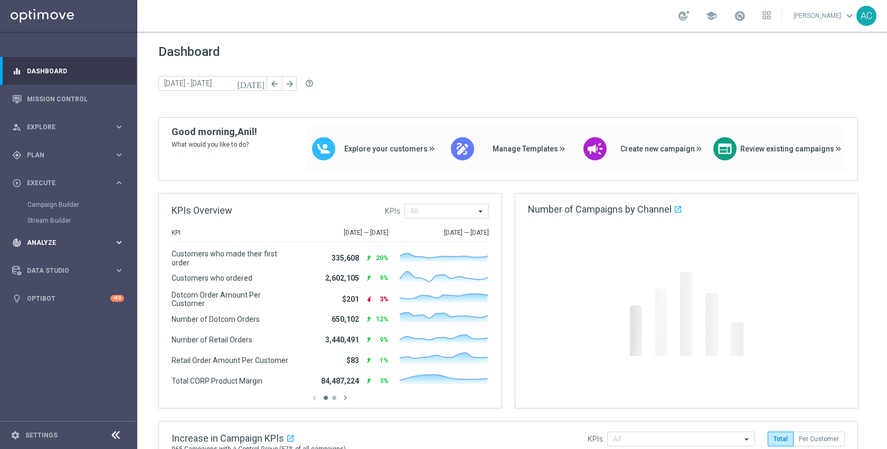 The width and height of the screenshot is (887, 449). What do you see at coordinates (68, 71) in the screenshot?
I see `div: equalizer Dashboard` at bounding box center [68, 71].